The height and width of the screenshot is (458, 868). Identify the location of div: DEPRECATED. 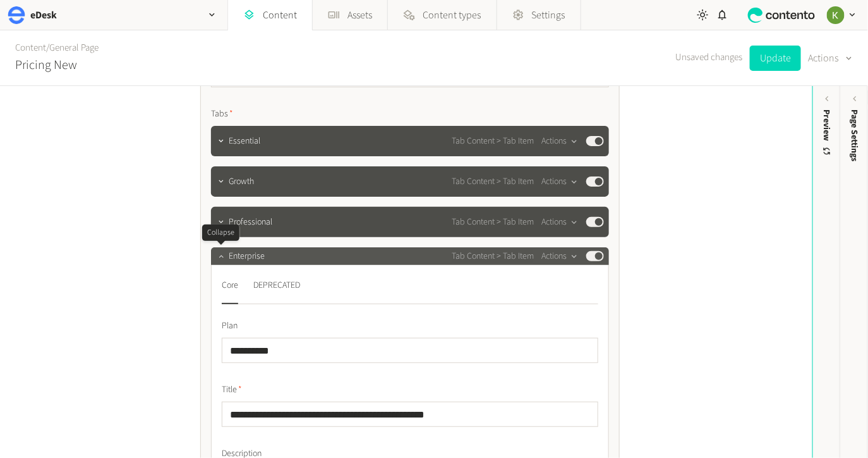
(277, 285).